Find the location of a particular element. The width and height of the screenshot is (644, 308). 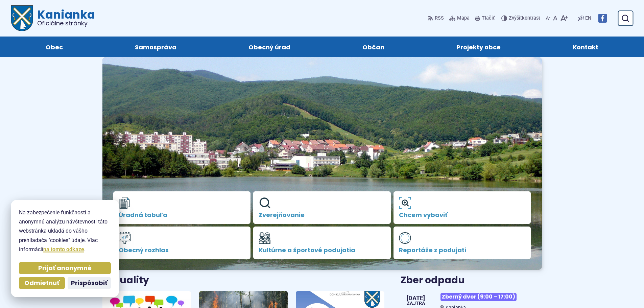

span: EN is located at coordinates (588, 18).